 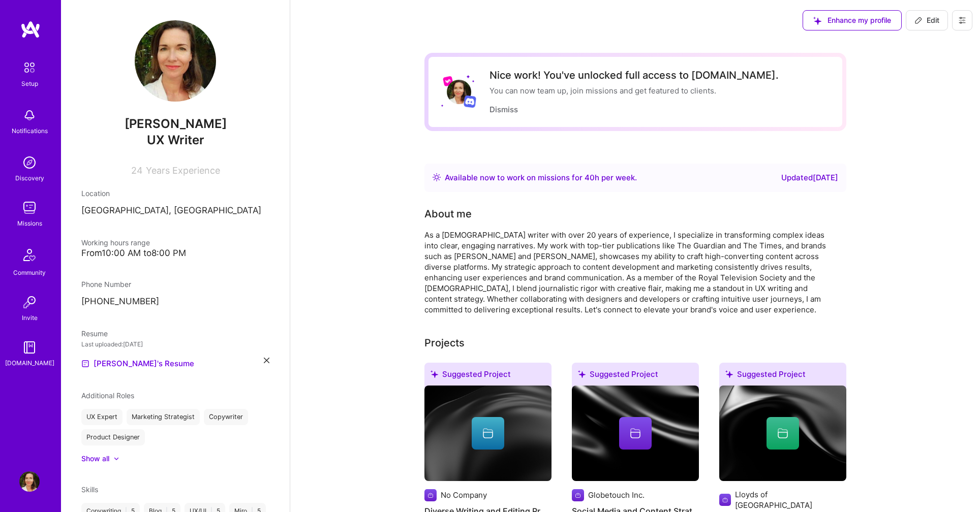 What do you see at coordinates (29, 115) in the screenshot?
I see `img: bell` at bounding box center [29, 115].